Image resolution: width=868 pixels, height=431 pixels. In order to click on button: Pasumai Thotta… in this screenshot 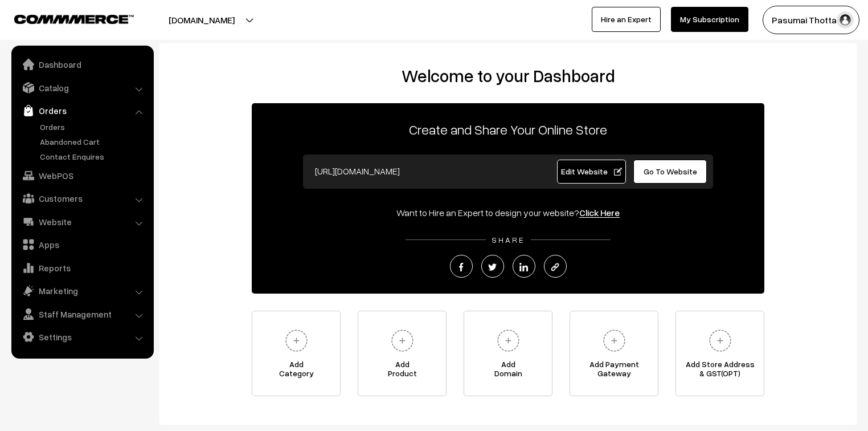, I will do `click(811, 20)`.